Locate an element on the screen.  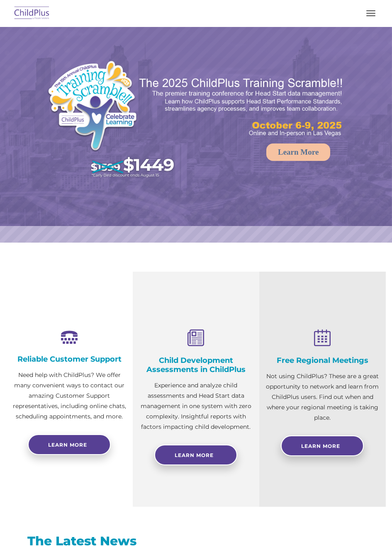
h4: Free Regional Meetings is located at coordinates (322, 360).